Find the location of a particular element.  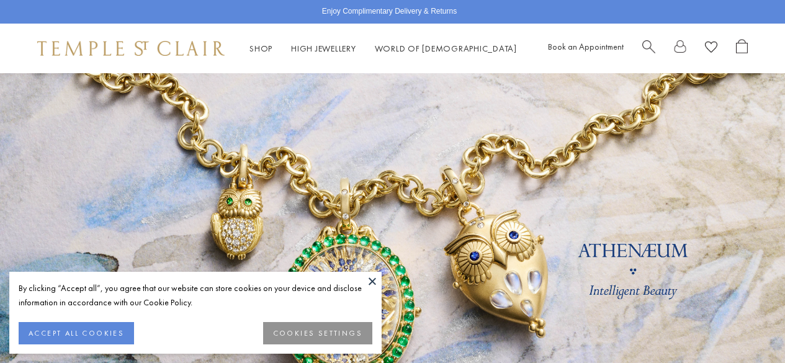

a: View Wishlist is located at coordinates (711, 48).